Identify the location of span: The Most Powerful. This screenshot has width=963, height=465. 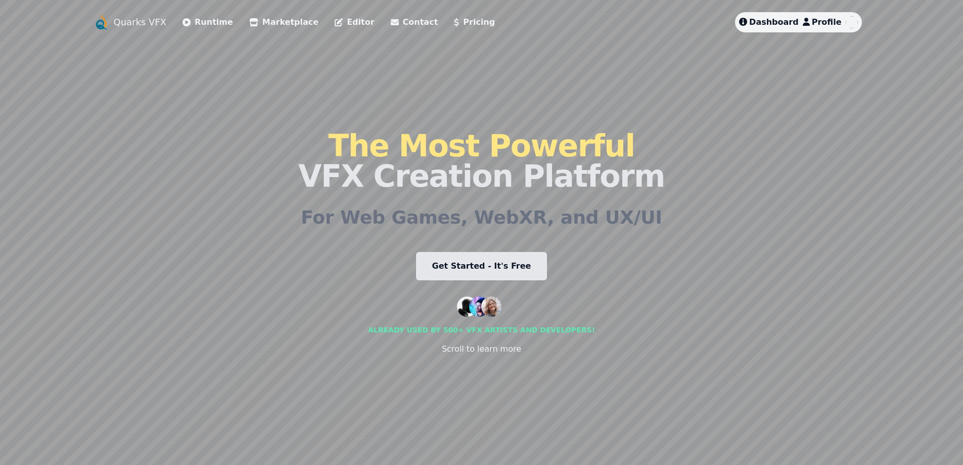
(481, 146).